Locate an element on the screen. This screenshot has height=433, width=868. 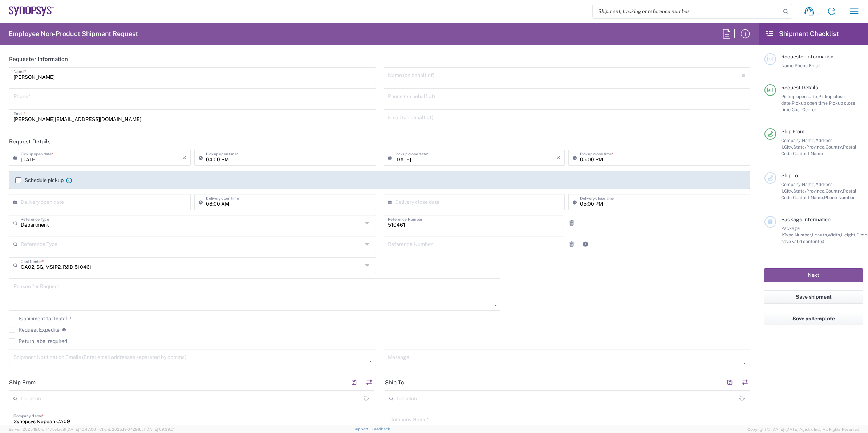
span: Name, is located at coordinates (788, 65).